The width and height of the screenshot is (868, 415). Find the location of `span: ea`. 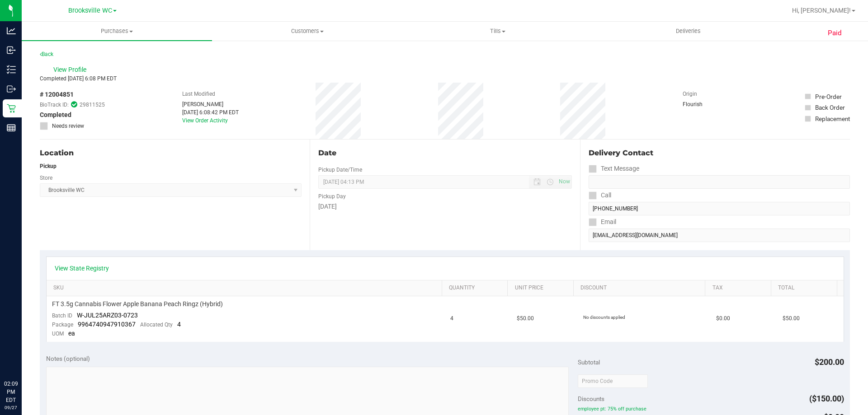

span: ea is located at coordinates (71, 334).